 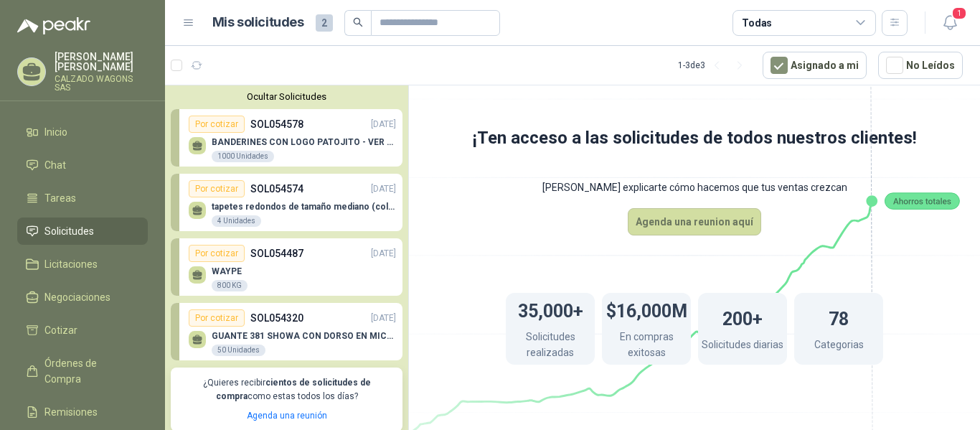 I want to click on h1: 200+, so click(x=743, y=317).